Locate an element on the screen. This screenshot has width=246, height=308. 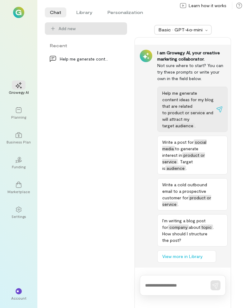
span: Add new is located at coordinates (90, 29).